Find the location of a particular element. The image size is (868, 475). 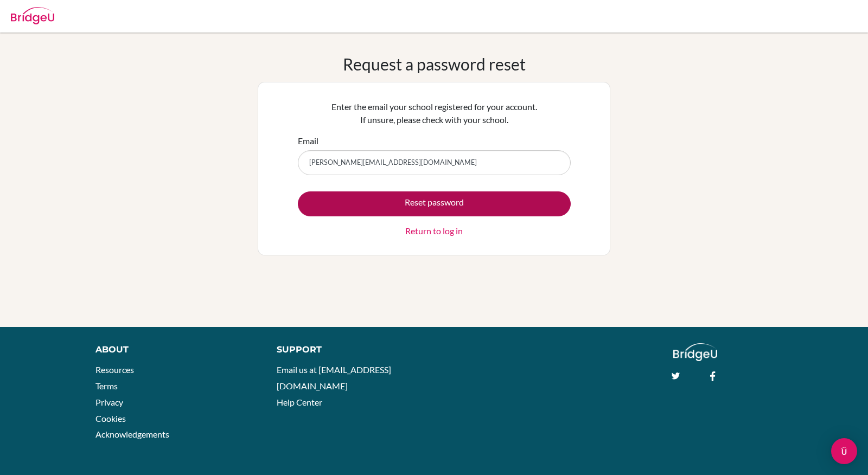

a: Terms is located at coordinates (106, 385).